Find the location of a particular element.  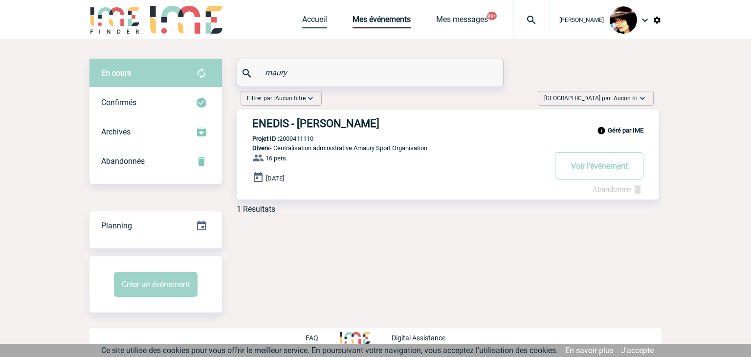

button: Créer un événement is located at coordinates (156, 284).